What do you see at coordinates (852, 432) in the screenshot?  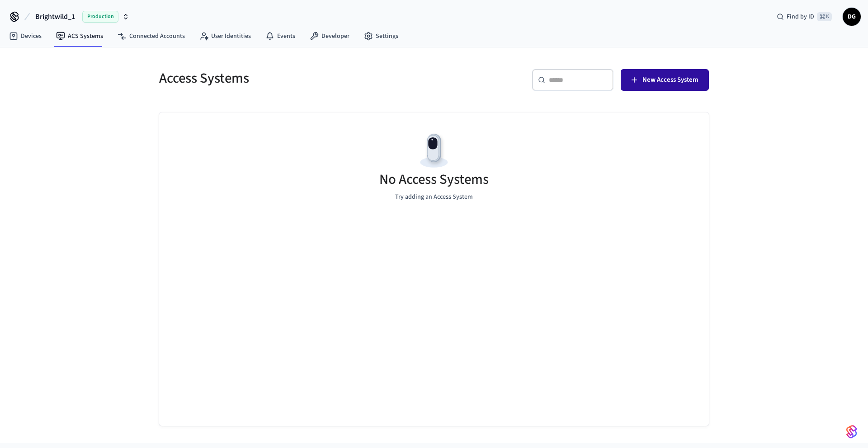 I see `img: SeamLogoGradient.69752ec5.svg` at bounding box center [852, 432].